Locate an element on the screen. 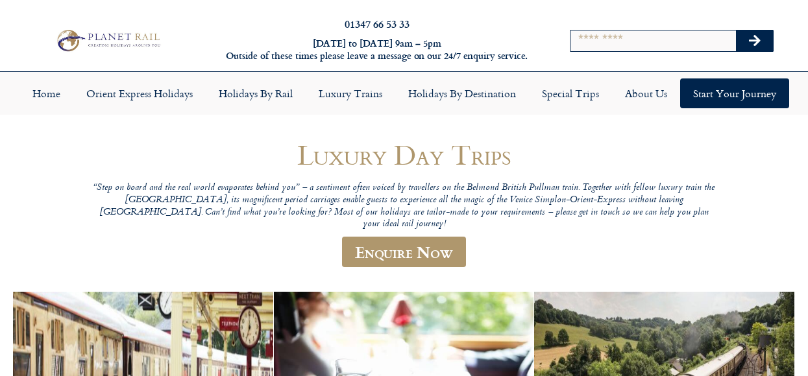 This screenshot has width=808, height=376. a: Holidays by Destination is located at coordinates (462, 93).